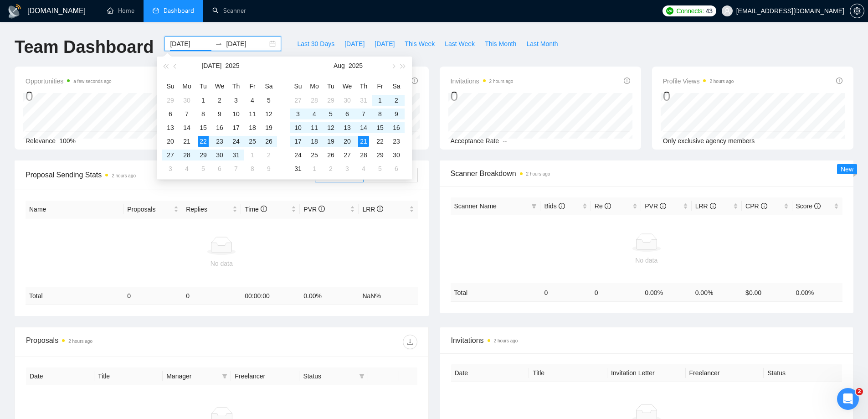 This screenshot has height=419, width=868. I want to click on th: Date, so click(490, 373).